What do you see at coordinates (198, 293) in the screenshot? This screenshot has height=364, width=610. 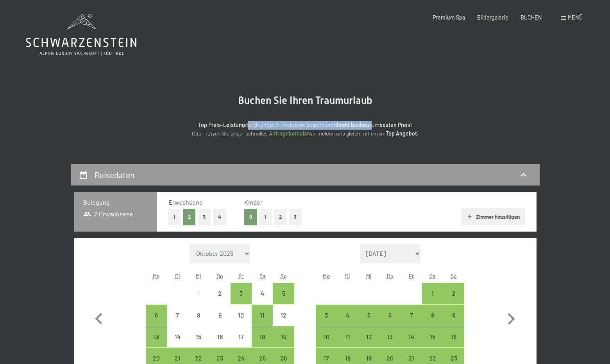 I see `div: Wed Oct 01 2025` at bounding box center [198, 293].